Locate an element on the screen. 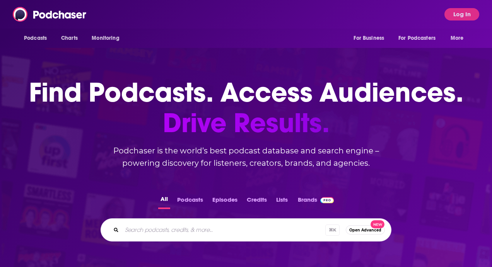 The height and width of the screenshot is (267, 492). div: Search podcasts, credits, & more... is located at coordinates (246, 230).